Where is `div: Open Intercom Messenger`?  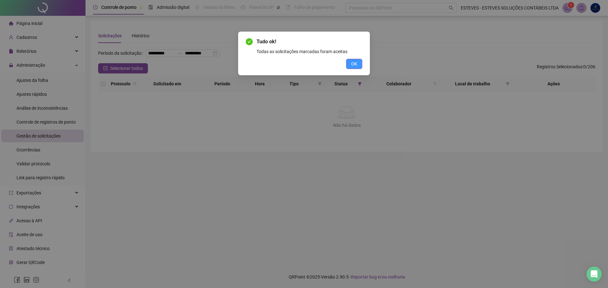
div: Open Intercom Messenger is located at coordinates (594, 274).